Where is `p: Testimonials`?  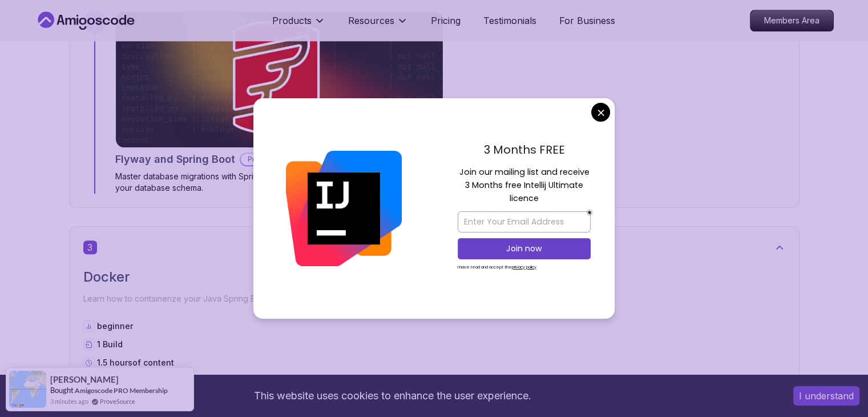 p: Testimonials is located at coordinates (510, 21).